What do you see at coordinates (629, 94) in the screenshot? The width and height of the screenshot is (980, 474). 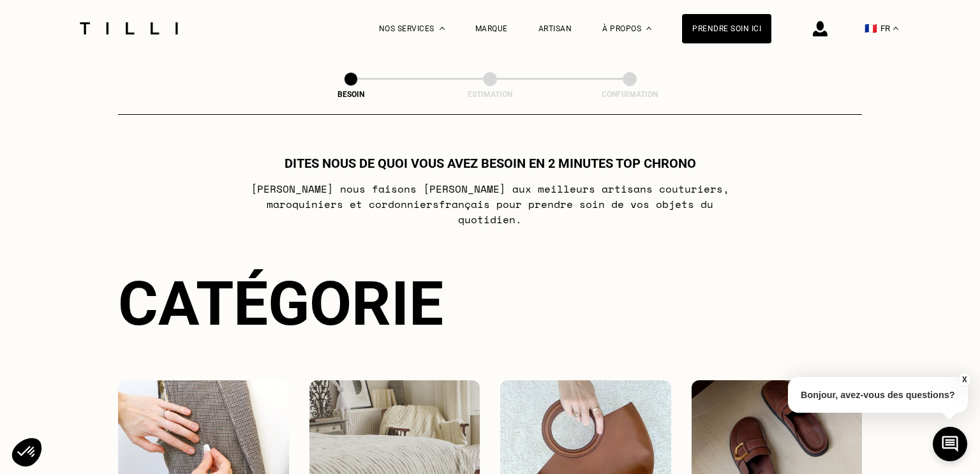 I see `div: Confirmation` at bounding box center [629, 94].